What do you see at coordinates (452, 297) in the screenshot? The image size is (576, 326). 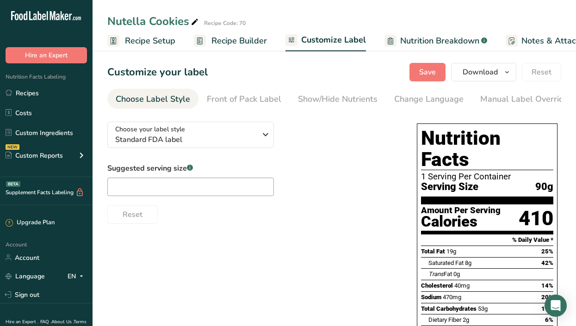 I see `span: 470mg` at bounding box center [452, 297].